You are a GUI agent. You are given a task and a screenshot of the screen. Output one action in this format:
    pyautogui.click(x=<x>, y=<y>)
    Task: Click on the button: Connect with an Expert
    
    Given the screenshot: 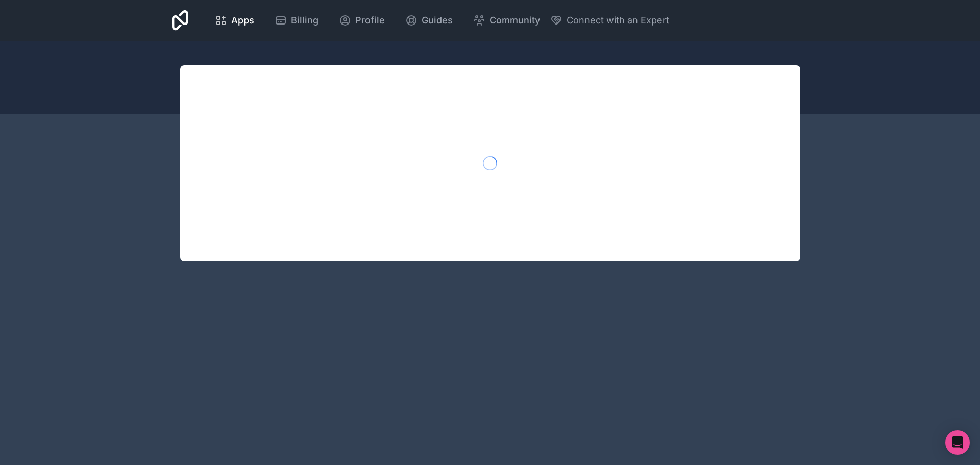 What is the action you would take?
    pyautogui.click(x=610, y=20)
    